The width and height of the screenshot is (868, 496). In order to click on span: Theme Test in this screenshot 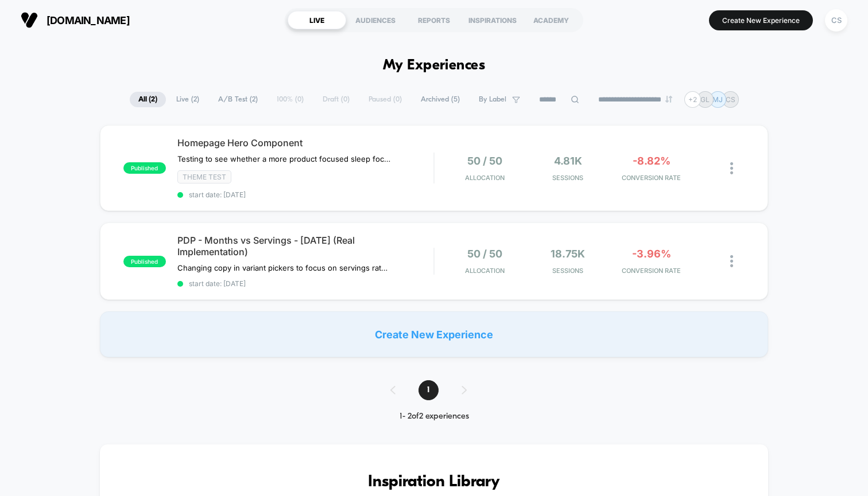, I will do `click(204, 177)`.